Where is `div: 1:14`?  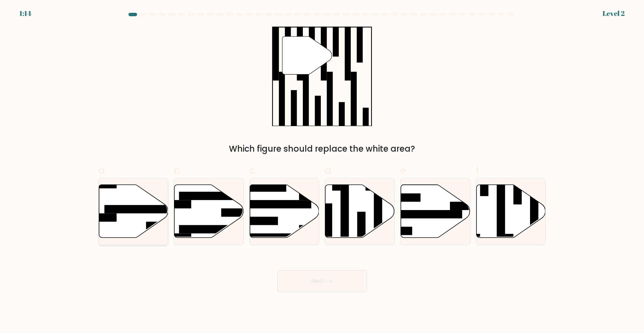
div: 1:14 is located at coordinates (25, 14).